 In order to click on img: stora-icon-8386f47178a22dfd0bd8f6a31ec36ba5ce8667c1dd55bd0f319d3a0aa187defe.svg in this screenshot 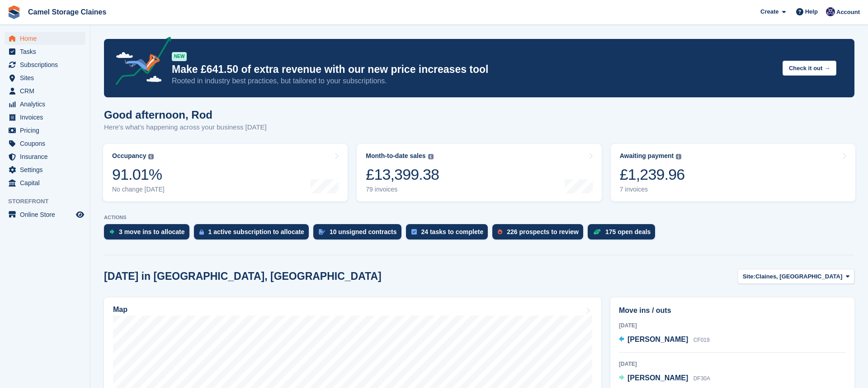, I will do `click(14, 12)`.